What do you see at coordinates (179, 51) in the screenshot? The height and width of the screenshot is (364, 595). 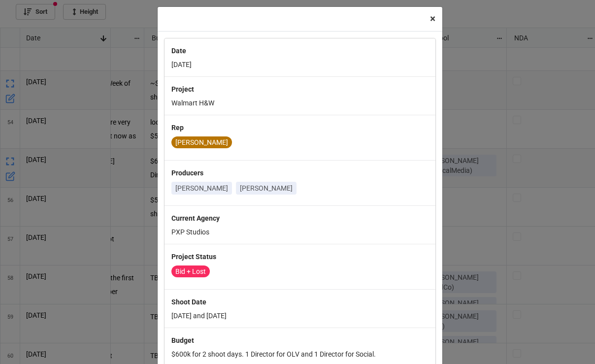 I see `b: Date` at bounding box center [179, 51].